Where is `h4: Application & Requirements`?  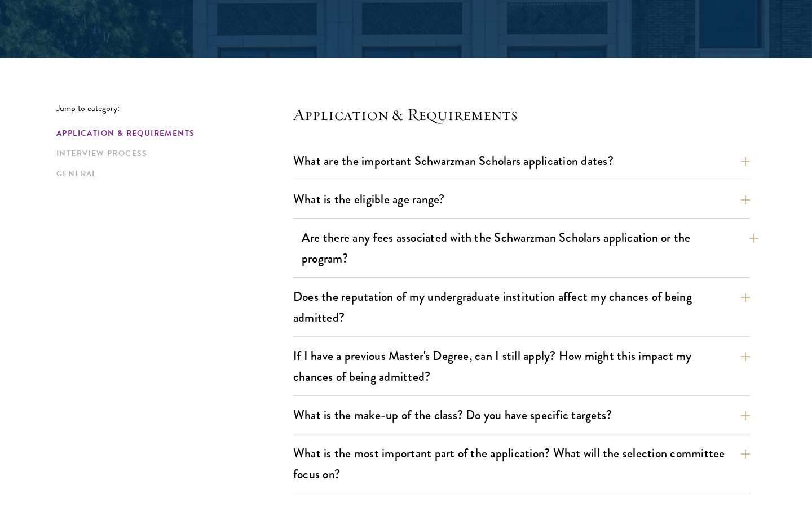
h4: Application & Requirements is located at coordinates (522, 115).